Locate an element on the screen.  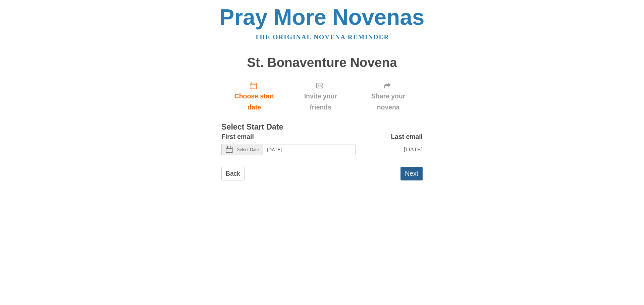
span: Invite your friends is located at coordinates (320, 102).